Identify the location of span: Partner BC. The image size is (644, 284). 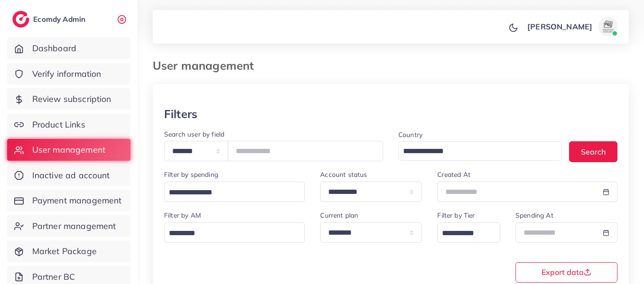
(53, 277).